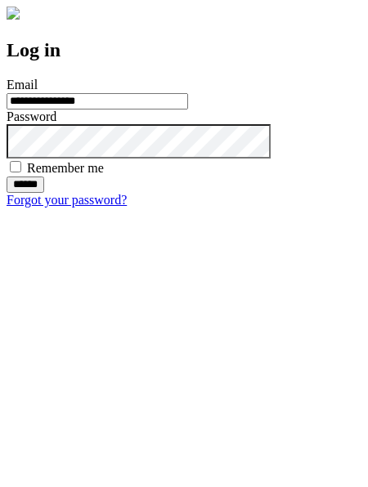 The height and width of the screenshot is (487, 368). Describe the element at coordinates (13, 13) in the screenshot. I see `img: logo-4e3dc11c47720685a147b03b5a06dd966a58ff35d612b21f08c02c0306f2b779.png` at that location.